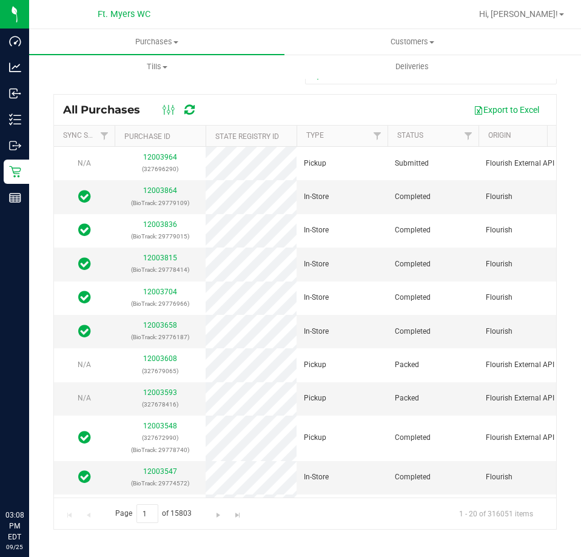  What do you see at coordinates (15, 146) in the screenshot?
I see `inline-svg: Outbound` at bounding box center [15, 146].